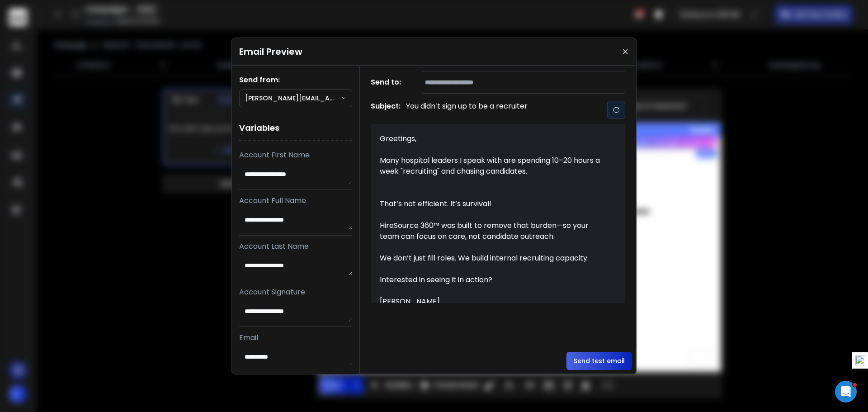  Describe the element at coordinates (296, 128) in the screenshot. I see `h1: Variables` at that location.